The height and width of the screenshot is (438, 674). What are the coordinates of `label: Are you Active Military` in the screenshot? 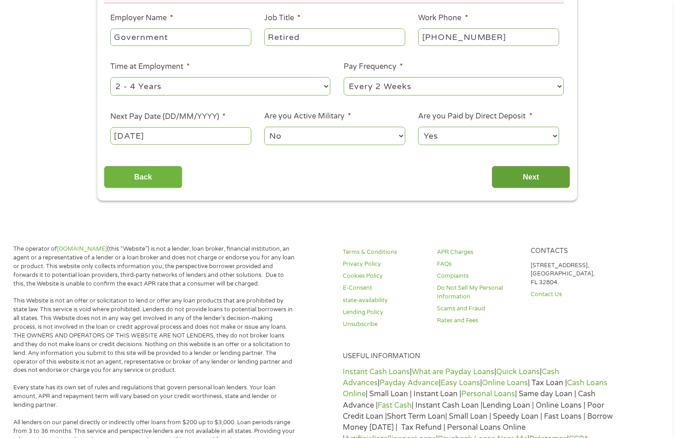 It's located at (307, 116).